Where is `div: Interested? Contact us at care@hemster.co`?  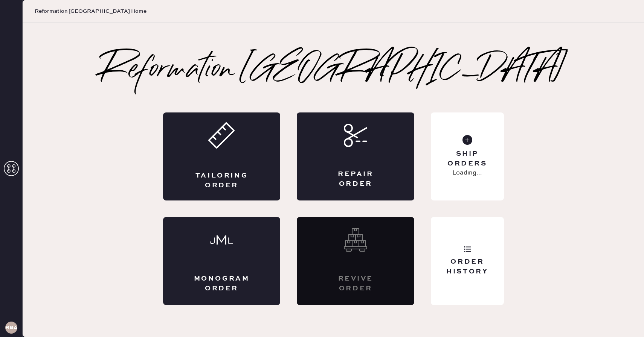
div: Interested? Contact us at care@hemster.co is located at coordinates (356, 261).